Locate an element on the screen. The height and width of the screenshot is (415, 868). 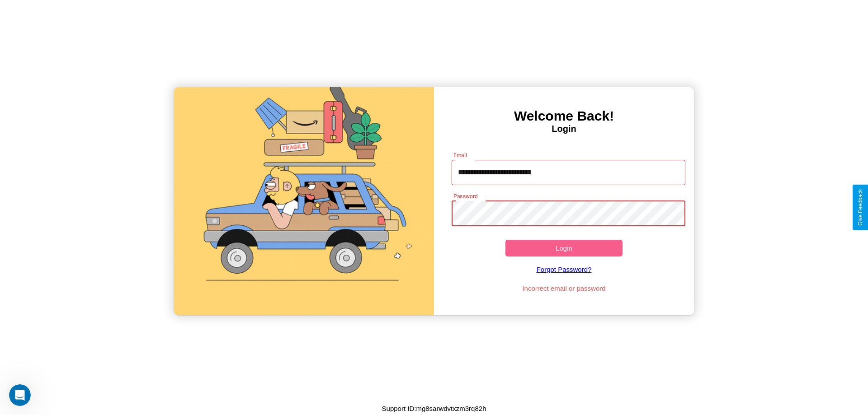
div: Give Feedback is located at coordinates (860, 208).